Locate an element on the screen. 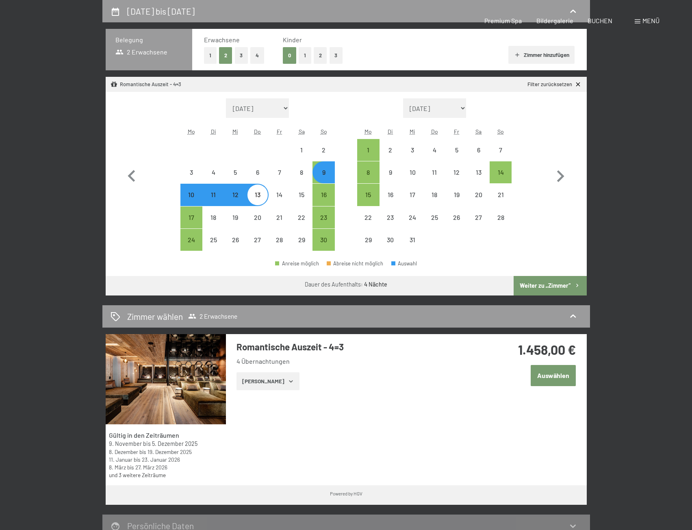 The height and width of the screenshot is (530, 692). div: 17 is located at coordinates (191, 224).